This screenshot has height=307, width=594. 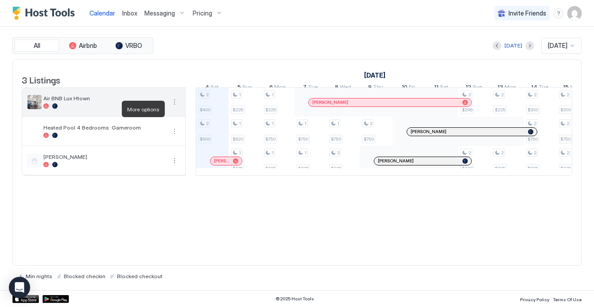 What do you see at coordinates (404, 88) in the screenshot?
I see `span: 10` at bounding box center [404, 88].